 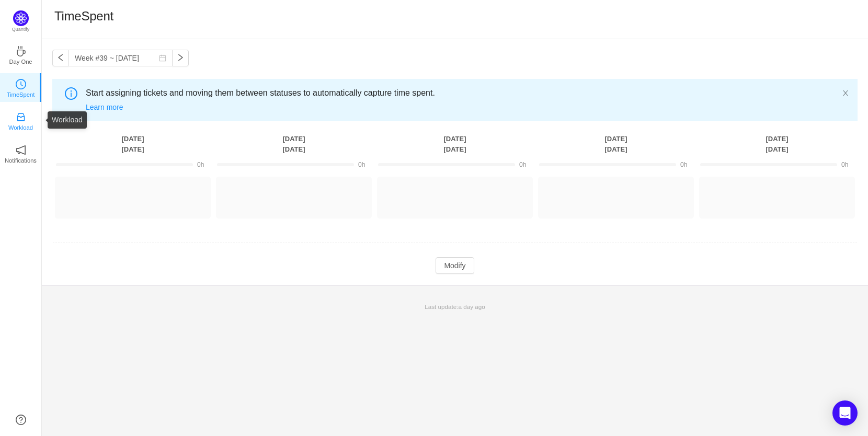 What do you see at coordinates (120, 58) in the screenshot?
I see `input: Select a week` at bounding box center [120, 58].